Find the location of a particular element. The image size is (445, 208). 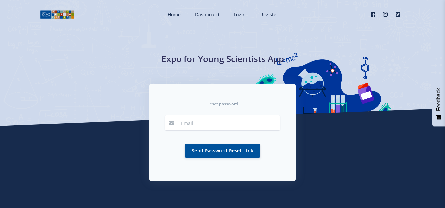

a: Dashboard is located at coordinates (206, 14).